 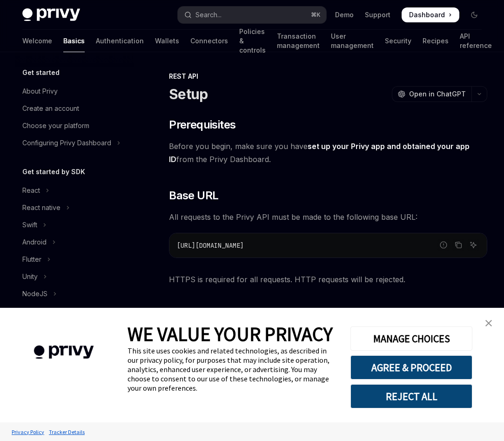 I want to click on h5: Get started by SDK, so click(x=53, y=172).